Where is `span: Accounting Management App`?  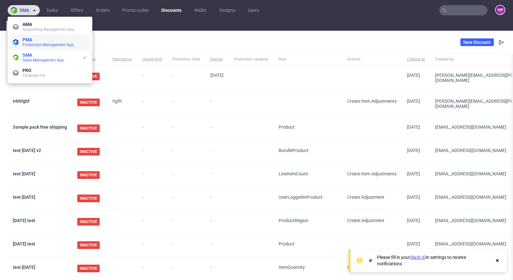 span: Accounting Management App is located at coordinates (48, 29).